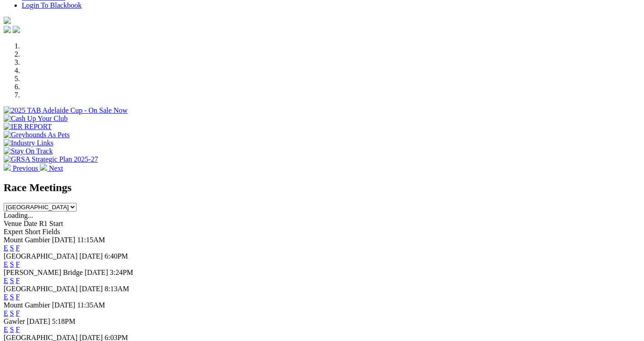  Describe the element at coordinates (35, 119) in the screenshot. I see `img: Cash Up Your Club` at that location.